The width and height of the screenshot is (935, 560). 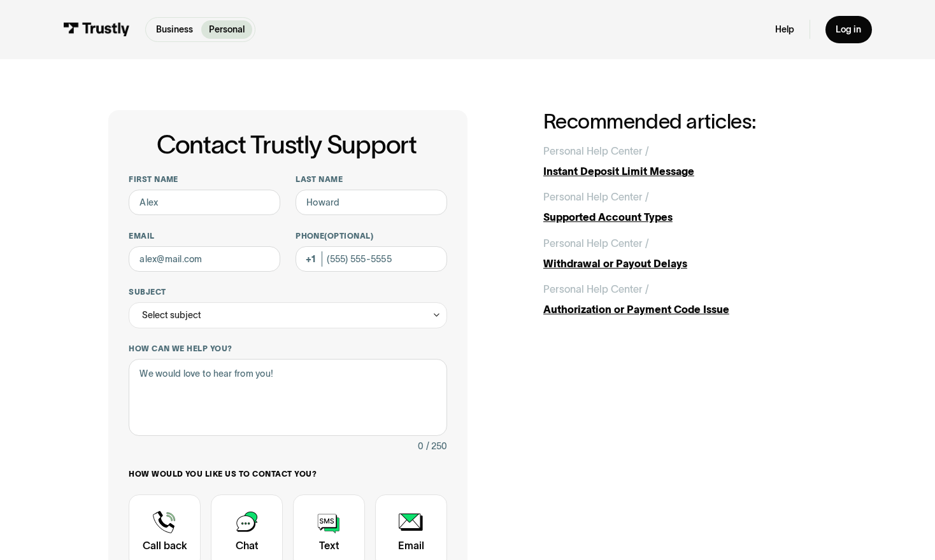 I want to click on a: Help, so click(x=785, y=29).